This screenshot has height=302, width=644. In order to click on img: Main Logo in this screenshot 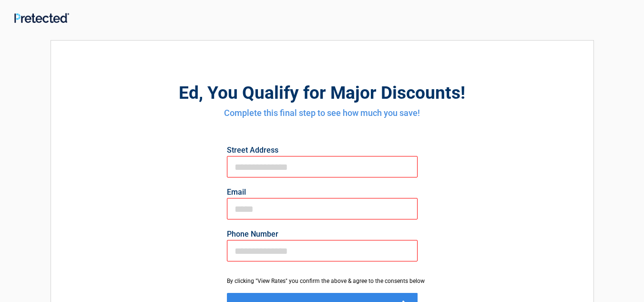, I will do `click(41, 18)`.